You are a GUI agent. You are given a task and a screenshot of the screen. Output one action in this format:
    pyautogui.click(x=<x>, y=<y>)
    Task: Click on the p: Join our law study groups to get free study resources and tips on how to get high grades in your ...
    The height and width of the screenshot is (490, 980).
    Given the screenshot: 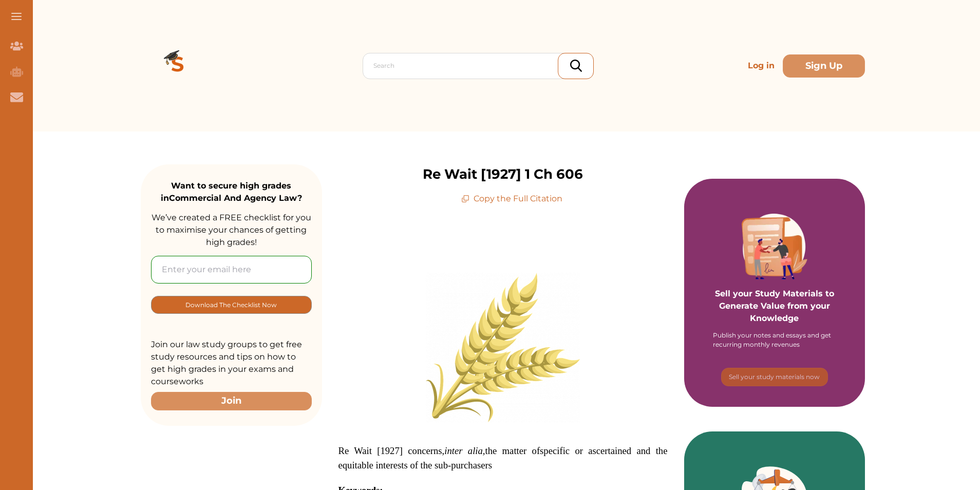 What is the action you would take?
    pyautogui.click(x=231, y=364)
    